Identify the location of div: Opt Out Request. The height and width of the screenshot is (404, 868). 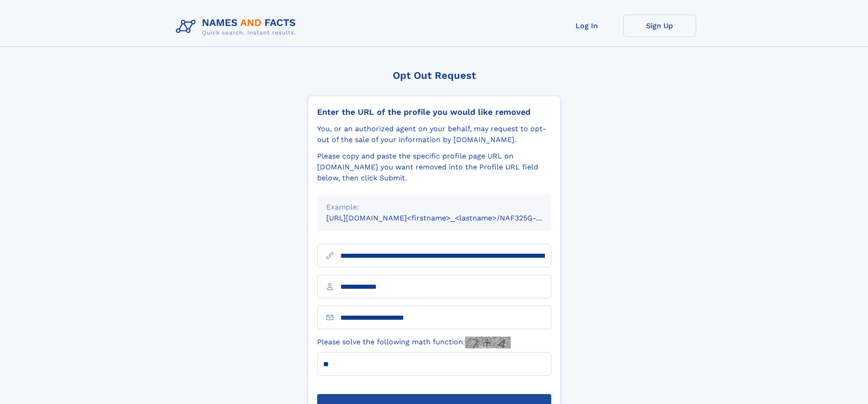
(434, 75).